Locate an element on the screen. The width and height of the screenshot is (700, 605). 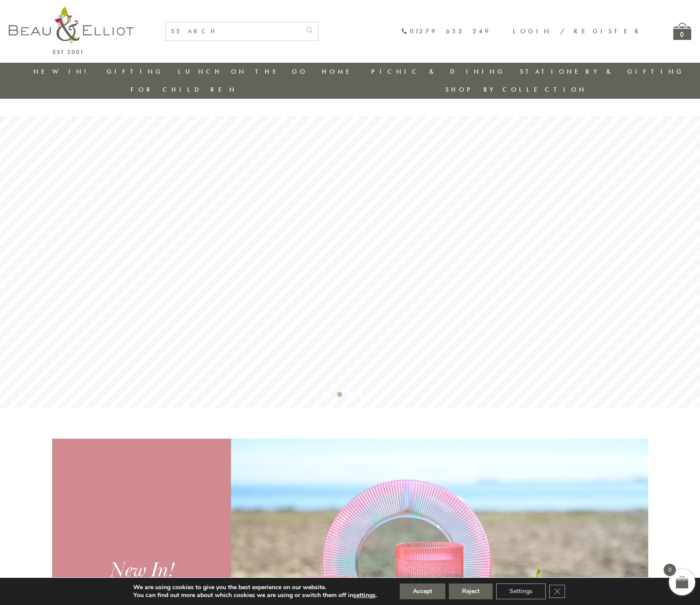
a: 01279 653 249 is located at coordinates (445, 31).